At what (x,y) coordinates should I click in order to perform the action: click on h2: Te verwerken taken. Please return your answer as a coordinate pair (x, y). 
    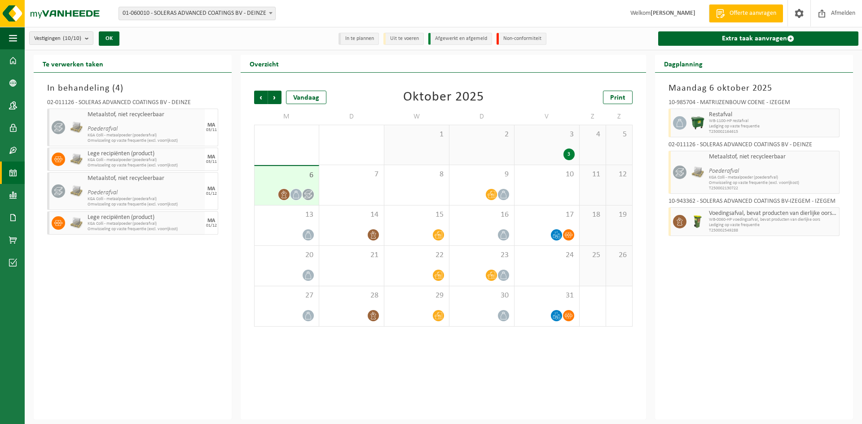
    Looking at the image, I should click on (73, 63).